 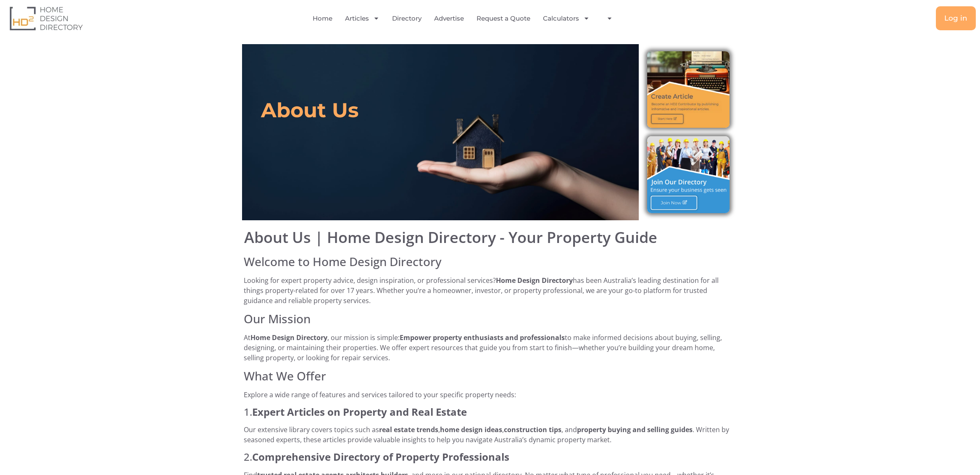 What do you see at coordinates (566, 18) in the screenshot?
I see `a: Calculators` at bounding box center [566, 18].